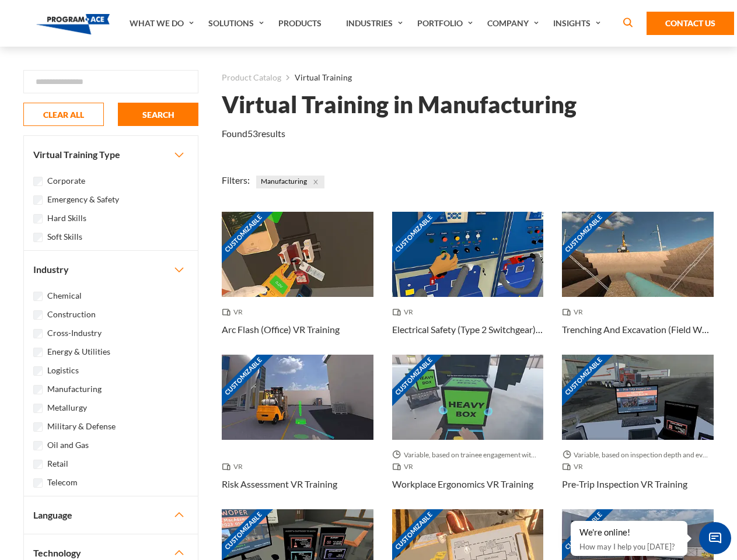 This screenshot has width=737, height=560. I want to click on span: Filters:, so click(236, 180).